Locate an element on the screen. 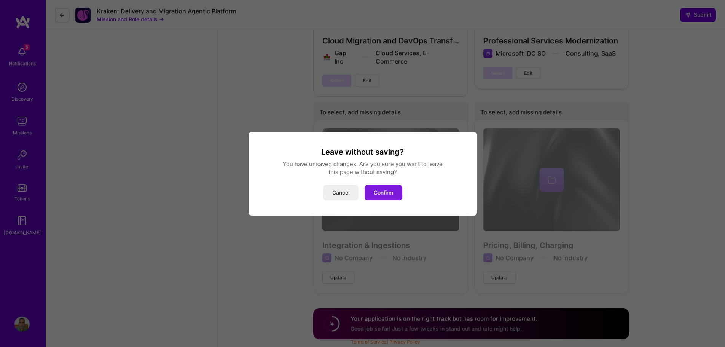 The image size is (725, 347). h3: Leave without saving? is located at coordinates (363, 152).